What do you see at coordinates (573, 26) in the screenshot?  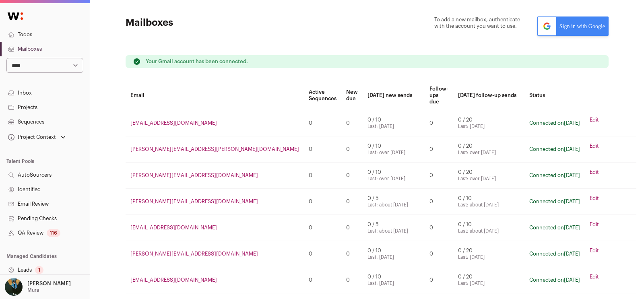 I see `a: Sign in with Google` at bounding box center [573, 26].